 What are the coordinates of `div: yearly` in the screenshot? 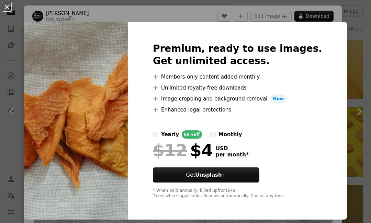 It's located at (170, 134).